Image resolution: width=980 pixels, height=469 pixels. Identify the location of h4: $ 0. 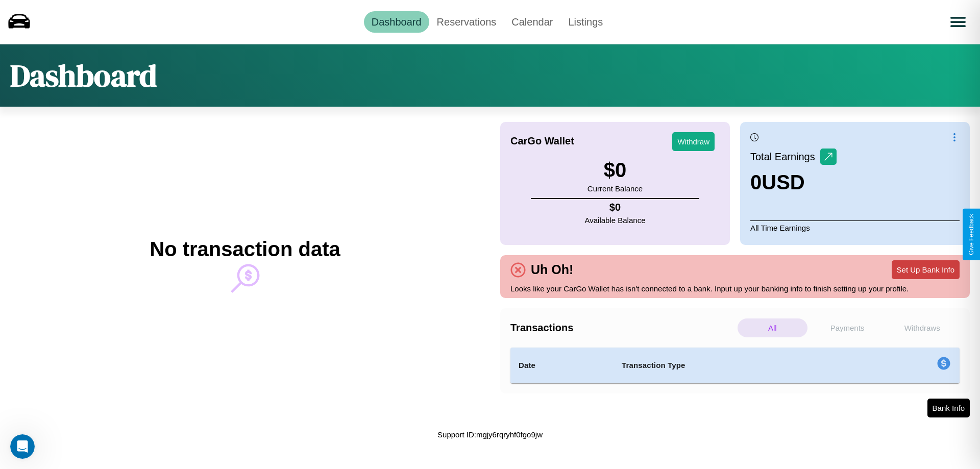
(615, 207).